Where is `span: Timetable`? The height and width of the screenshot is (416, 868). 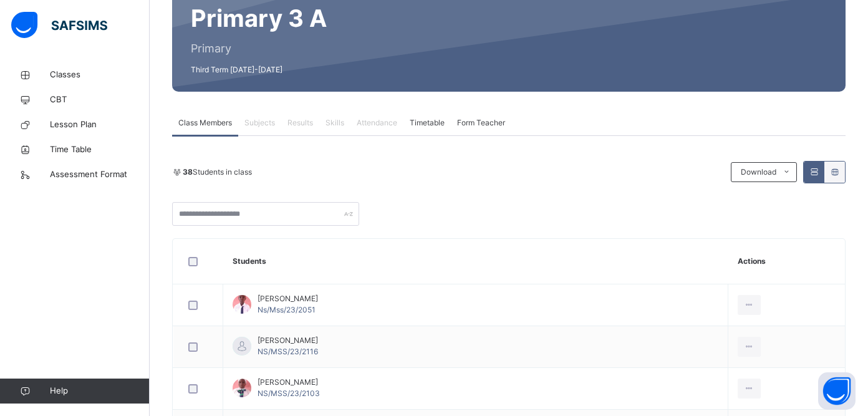 span: Timetable is located at coordinates (427, 122).